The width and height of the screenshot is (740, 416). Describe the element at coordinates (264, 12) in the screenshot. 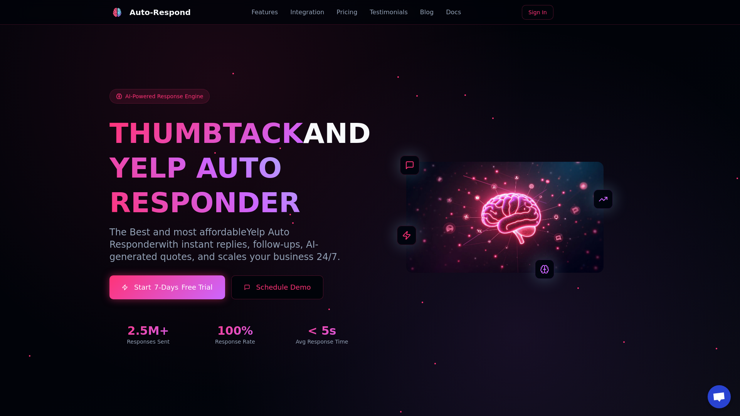

I see `a: Features` at that location.